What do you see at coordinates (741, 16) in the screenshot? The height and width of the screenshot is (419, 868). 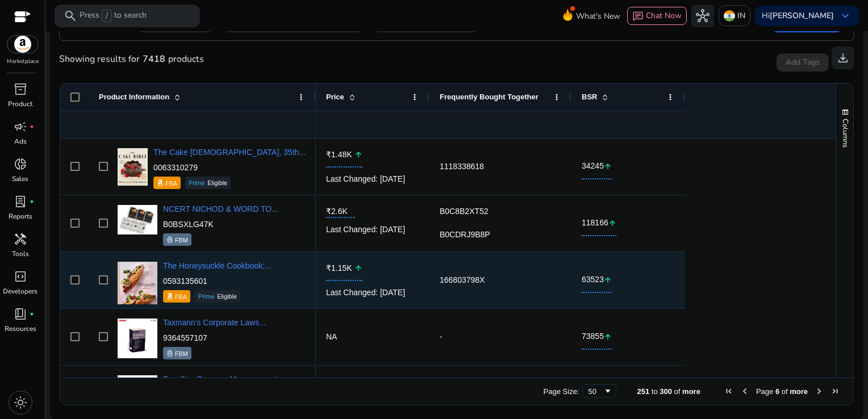 I see `p: IN` at bounding box center [741, 16].